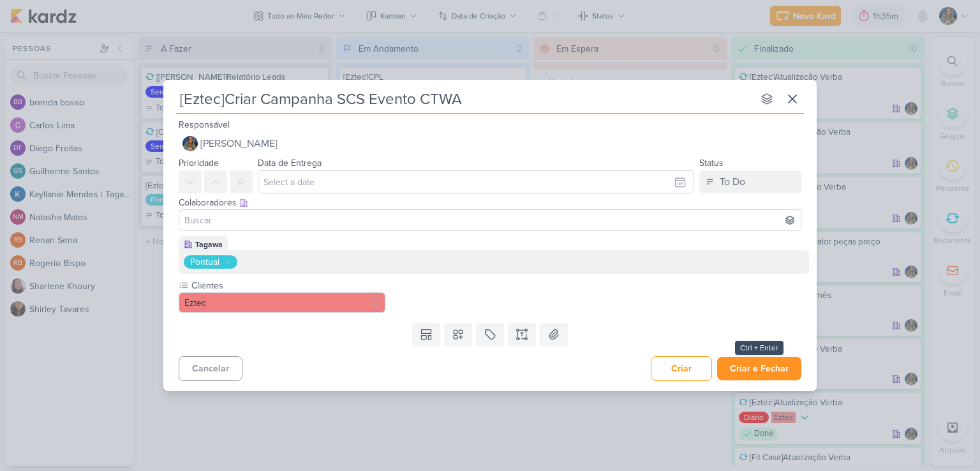  Describe the element at coordinates (490, 220) in the screenshot. I see `input: Buscar` at that location.